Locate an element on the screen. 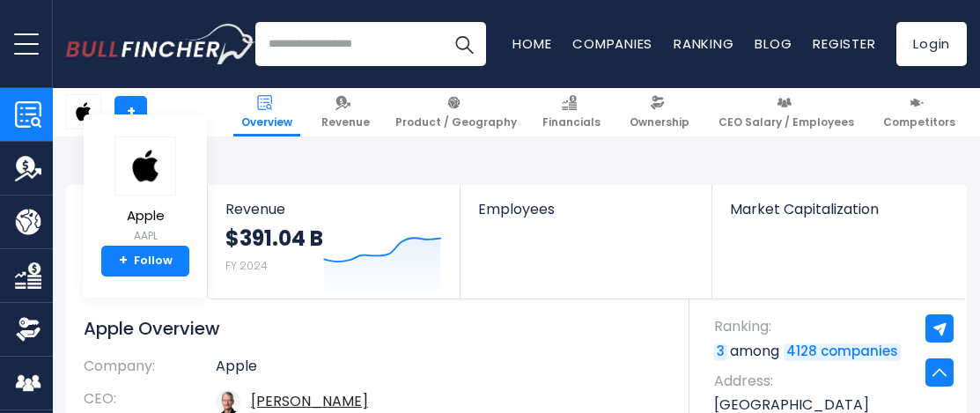 The height and width of the screenshot is (413, 980). a: Overview is located at coordinates (267, 112).